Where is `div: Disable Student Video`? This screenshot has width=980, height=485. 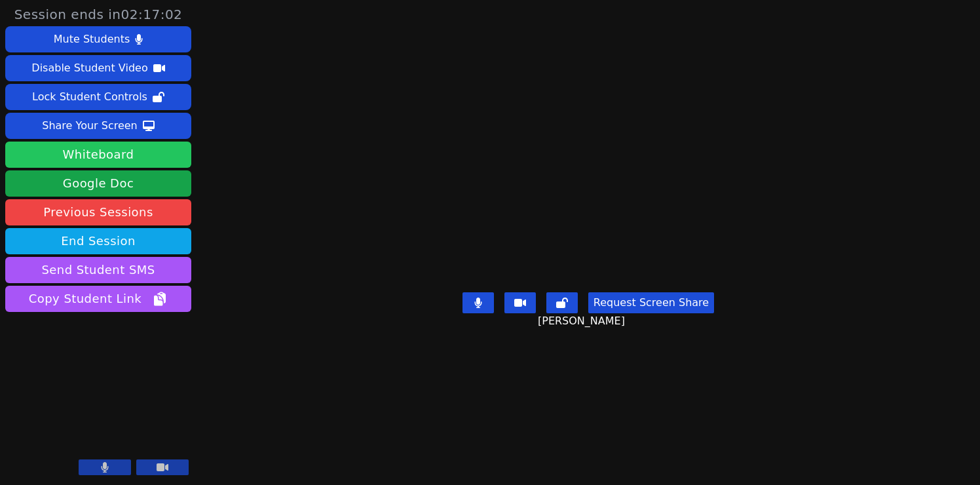 div: Disable Student Video is located at coordinates (89, 68).